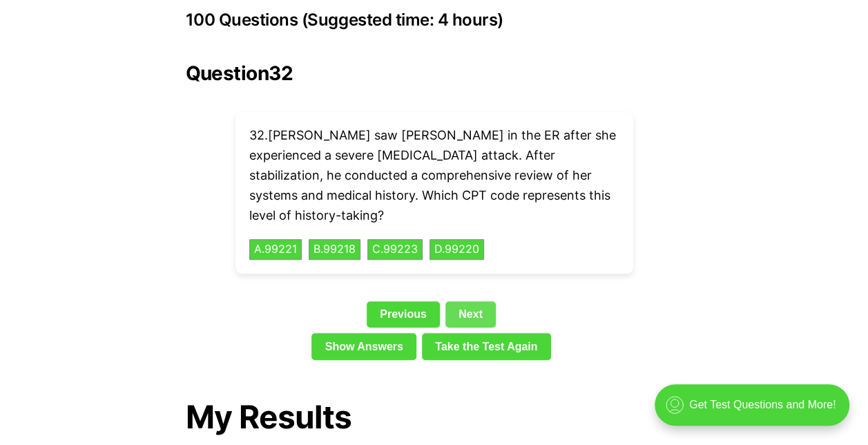 The image size is (868, 445). I want to click on a: Previous, so click(403, 314).